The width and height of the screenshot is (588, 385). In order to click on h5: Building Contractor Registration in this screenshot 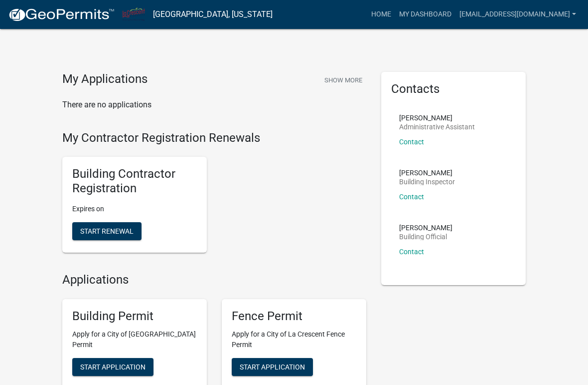, I will do `click(135, 181)`.